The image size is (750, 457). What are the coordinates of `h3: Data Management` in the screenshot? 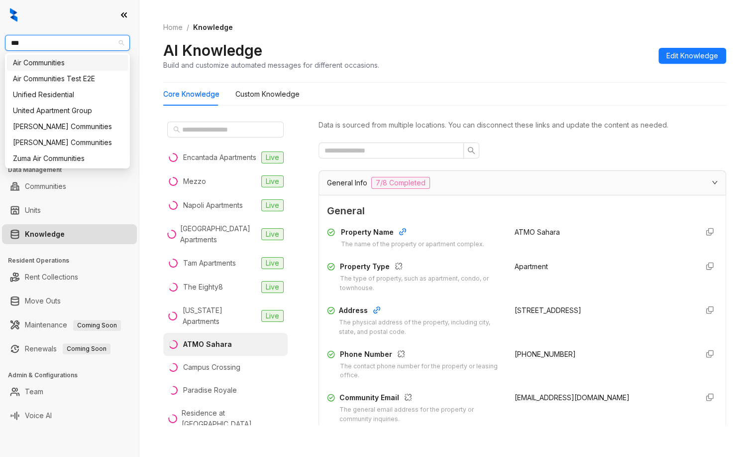 It's located at (73, 170).